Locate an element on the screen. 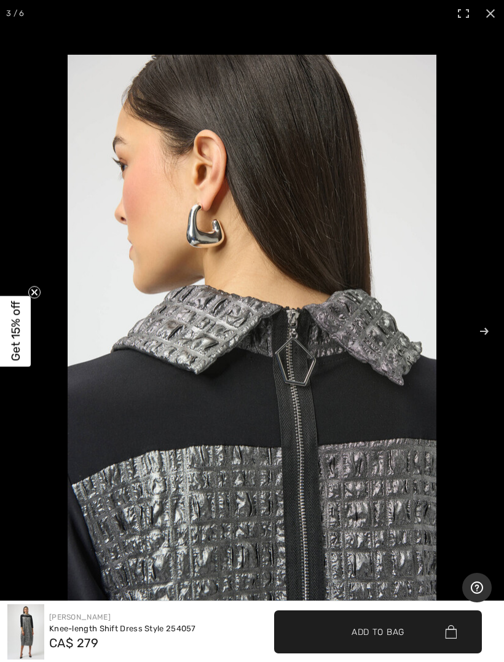 This screenshot has height=662, width=504. img: Bag.svg is located at coordinates (450, 632).